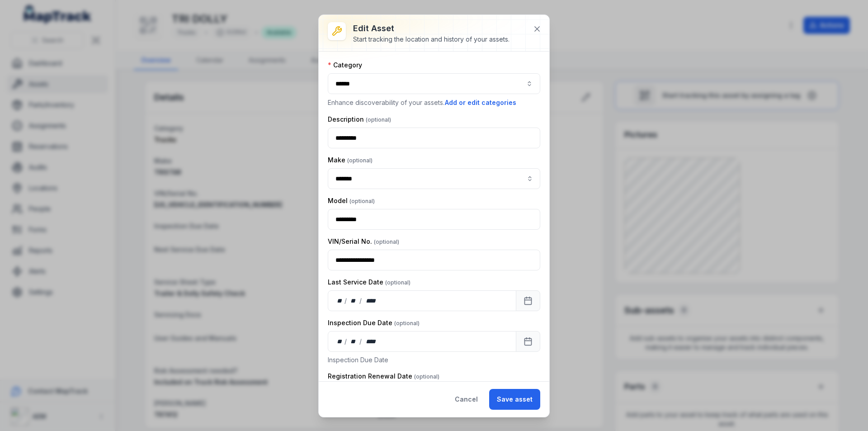  Describe the element at coordinates (363, 241) in the screenshot. I see `label: VIN/Serial No.` at that location.